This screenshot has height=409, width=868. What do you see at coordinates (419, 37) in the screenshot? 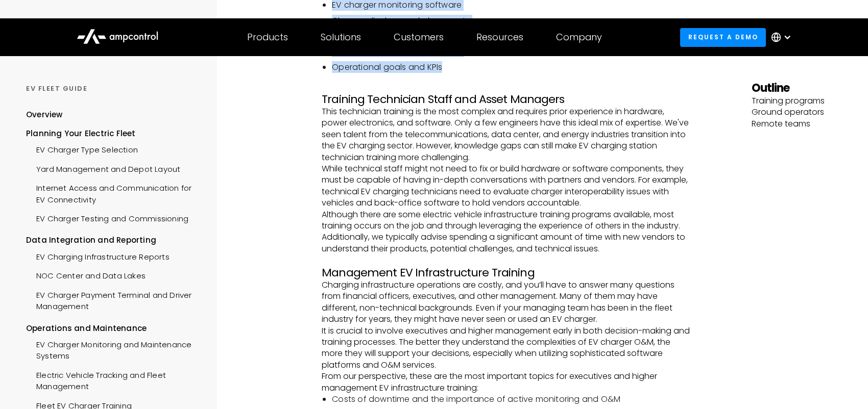
I see `div: Customers` at bounding box center [419, 37].